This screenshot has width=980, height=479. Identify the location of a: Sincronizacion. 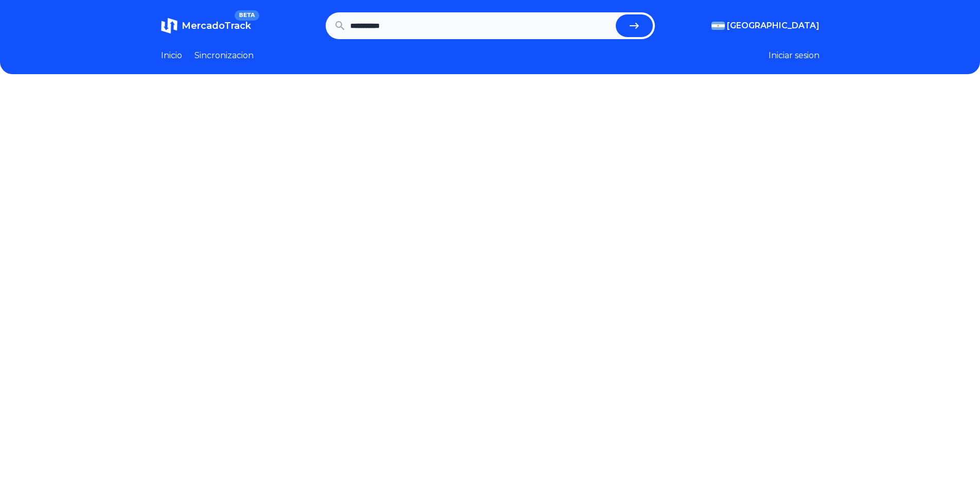
(224, 55).